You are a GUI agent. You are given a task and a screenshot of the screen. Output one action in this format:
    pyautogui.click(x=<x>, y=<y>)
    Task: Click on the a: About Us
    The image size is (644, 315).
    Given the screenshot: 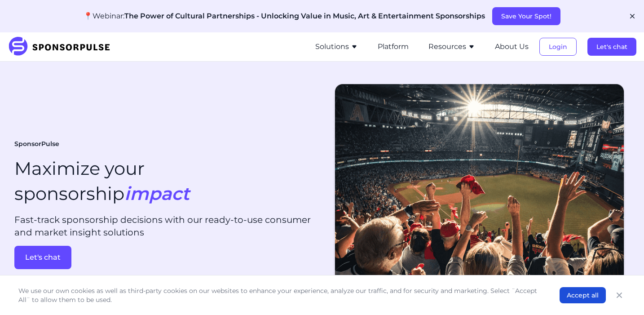 What is the action you would take?
    pyautogui.click(x=511, y=47)
    